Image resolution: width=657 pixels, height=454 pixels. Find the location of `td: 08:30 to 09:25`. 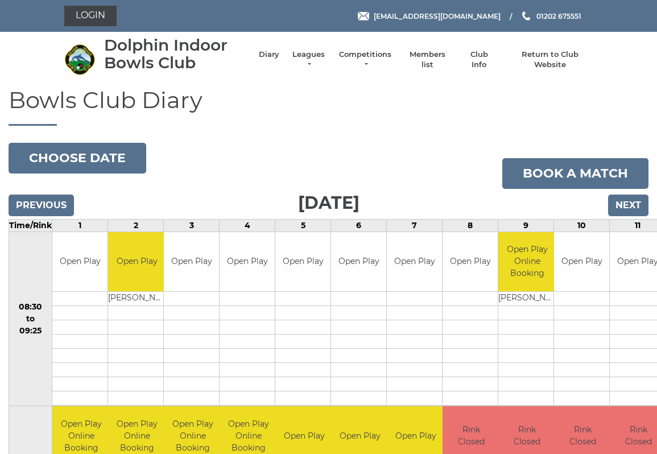

td: 08:30 to 09:25 is located at coordinates (31, 319).